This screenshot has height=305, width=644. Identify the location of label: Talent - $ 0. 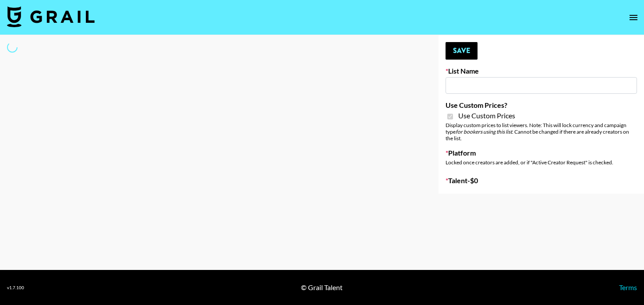
(541, 180).